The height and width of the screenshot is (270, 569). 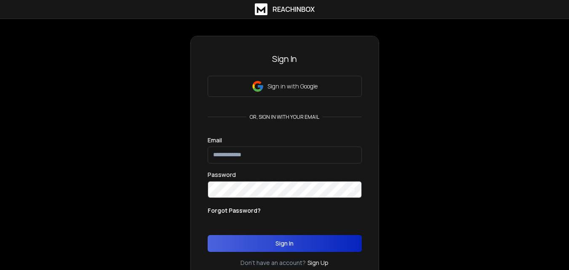 What do you see at coordinates (273, 263) in the screenshot?
I see `p: Don't have an account?` at bounding box center [273, 263].